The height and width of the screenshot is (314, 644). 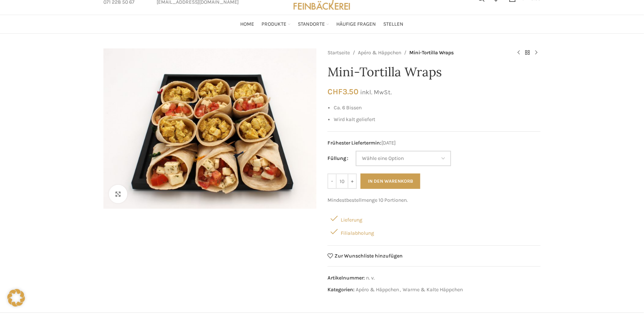 What do you see at coordinates (342, 181) in the screenshot?
I see `input: Produktmenge` at bounding box center [342, 181].